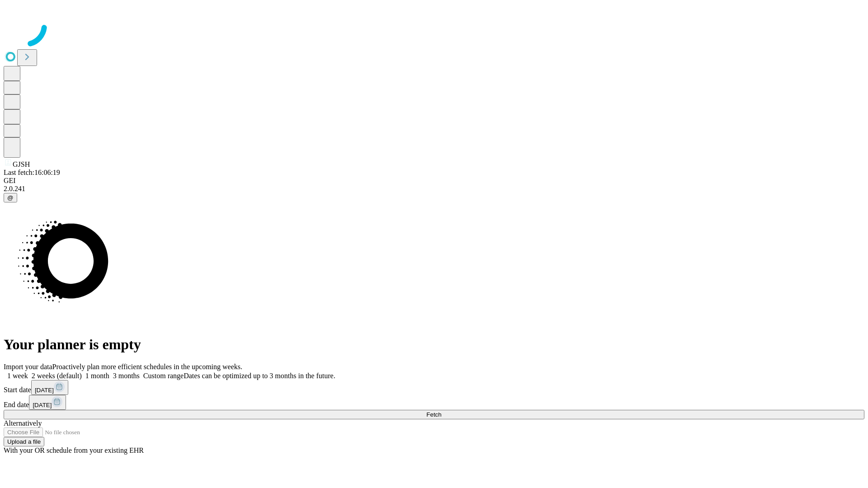 This screenshot has height=488, width=868. Describe the element at coordinates (434, 344) in the screenshot. I see `h1: Your planner is empty` at that location.